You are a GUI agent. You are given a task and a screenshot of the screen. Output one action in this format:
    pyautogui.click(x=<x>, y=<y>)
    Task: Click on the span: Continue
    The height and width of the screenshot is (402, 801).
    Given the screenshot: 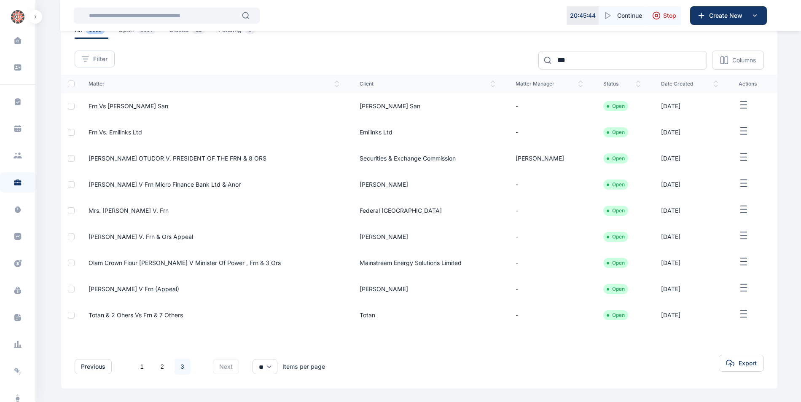 What is the action you would take?
    pyautogui.click(x=630, y=16)
    